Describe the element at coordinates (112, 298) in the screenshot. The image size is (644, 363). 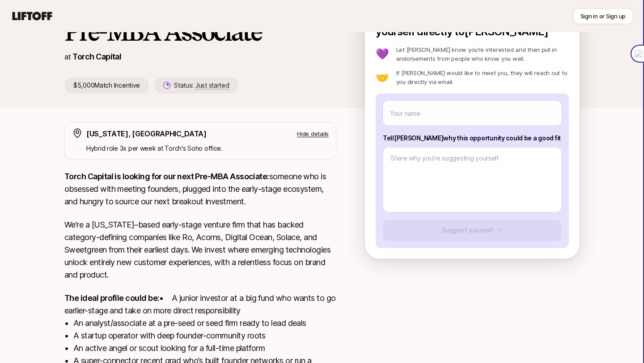
I see `strong: The ideal profile could be:` at that location.